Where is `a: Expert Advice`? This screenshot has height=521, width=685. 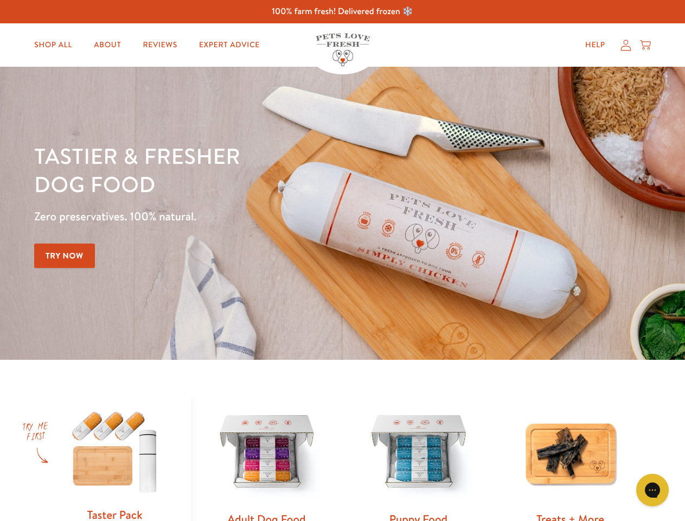
a: Expert Advice is located at coordinates (229, 45).